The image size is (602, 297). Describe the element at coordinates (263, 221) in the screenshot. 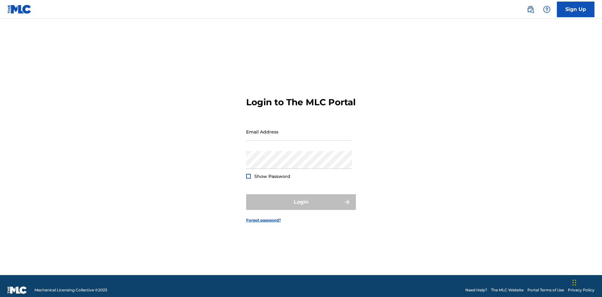

I see `a: Forgot password?` at that location.